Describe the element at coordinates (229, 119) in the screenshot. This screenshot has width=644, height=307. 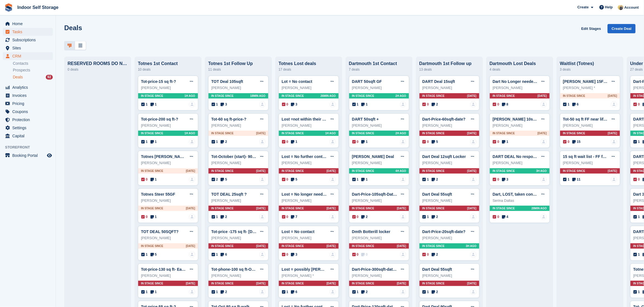
I see `a: Tot-60 sq ft-price-?` at that location.